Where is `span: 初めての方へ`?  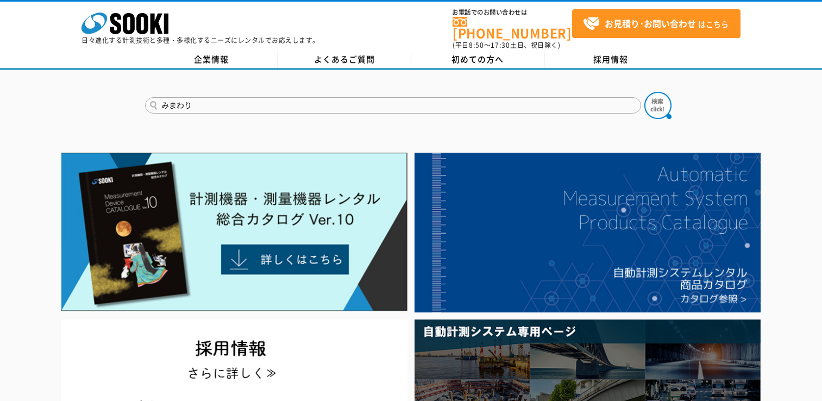
span: 初めての方へ is located at coordinates (478, 59).